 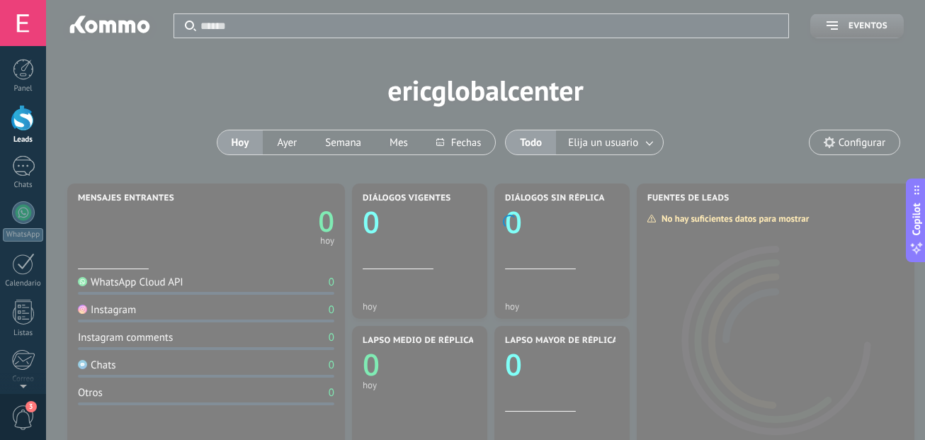 I want to click on span: 3, so click(x=31, y=407).